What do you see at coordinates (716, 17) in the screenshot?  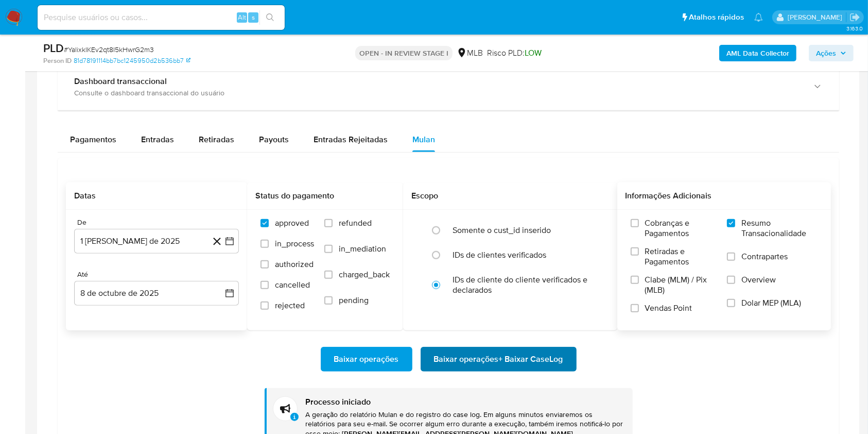 I see `span: Atalhos rápidos` at bounding box center [716, 17].